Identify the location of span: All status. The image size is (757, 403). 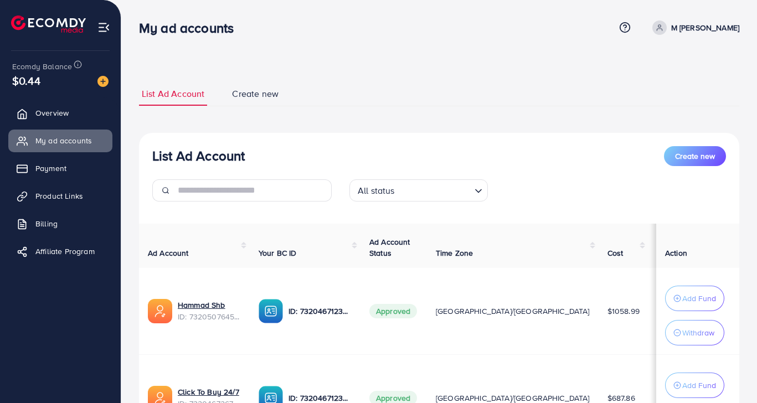
(376, 190).